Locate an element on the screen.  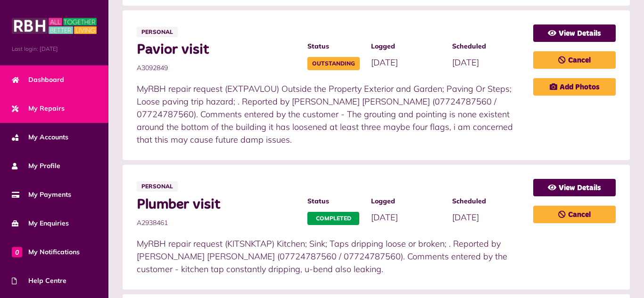
span: My Profile is located at coordinates (36, 166).